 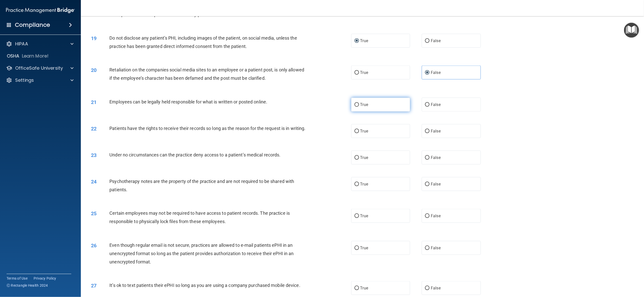 What do you see at coordinates (205, 285) in the screenshot?
I see `span: It’s ok to text patients their ePHI so long as you are using a company purchased mobile device.` at bounding box center [205, 285].